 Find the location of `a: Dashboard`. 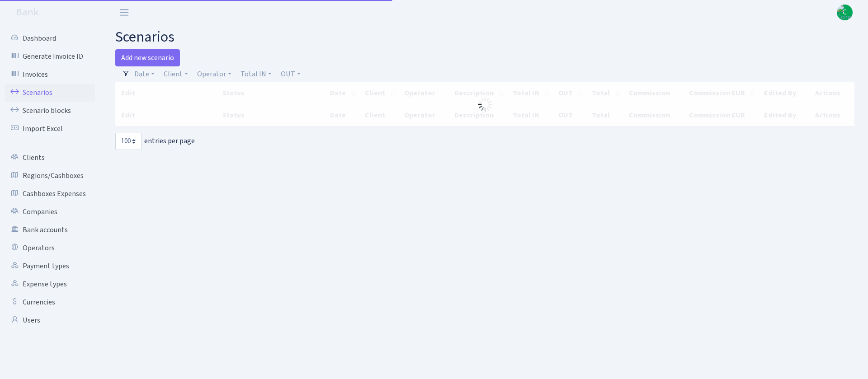

a: Dashboard is located at coordinates (49, 39).